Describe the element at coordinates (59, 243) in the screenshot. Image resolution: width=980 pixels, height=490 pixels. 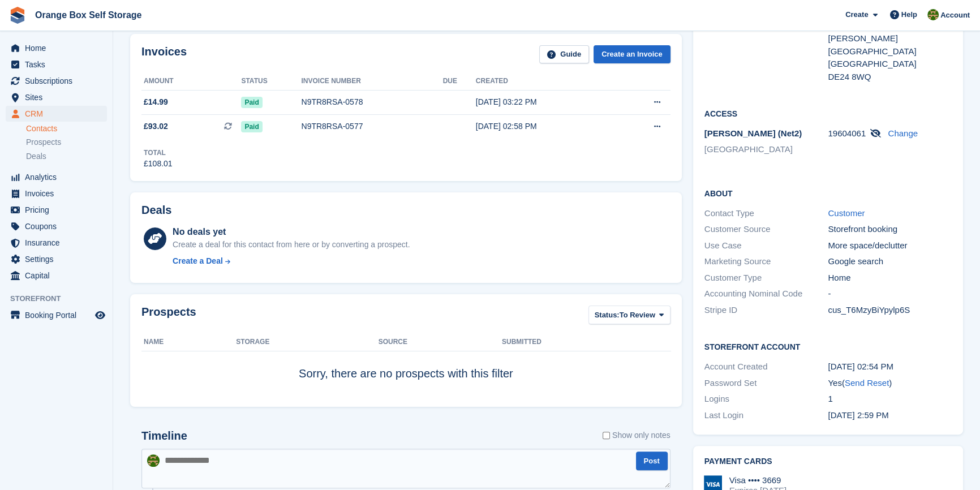
I see `span: Insurance` at that location.